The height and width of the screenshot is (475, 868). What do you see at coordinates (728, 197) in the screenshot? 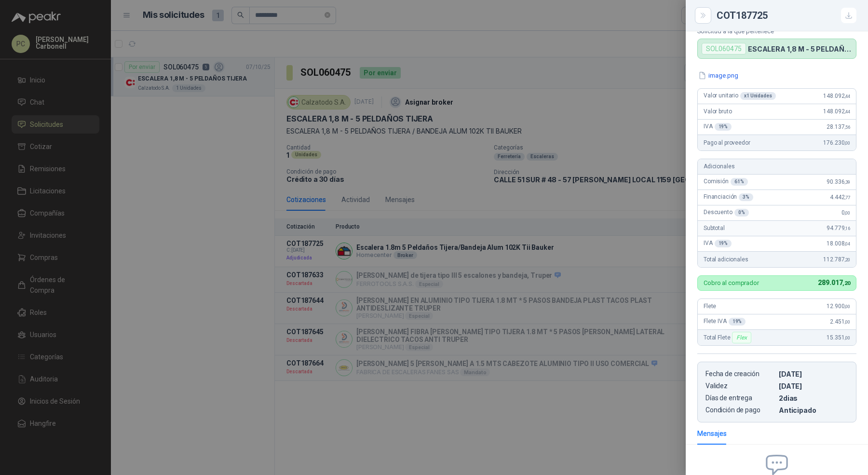
I see `span: Financiación` at bounding box center [728, 197].